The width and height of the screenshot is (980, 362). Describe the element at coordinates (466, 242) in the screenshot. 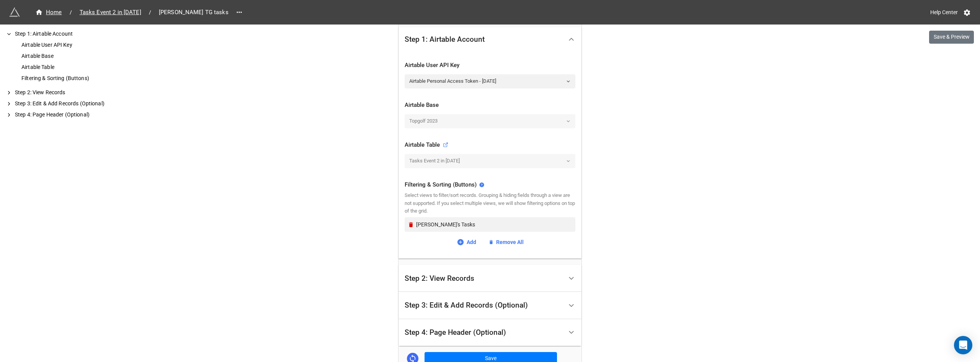

I see `a: Add` at that location.